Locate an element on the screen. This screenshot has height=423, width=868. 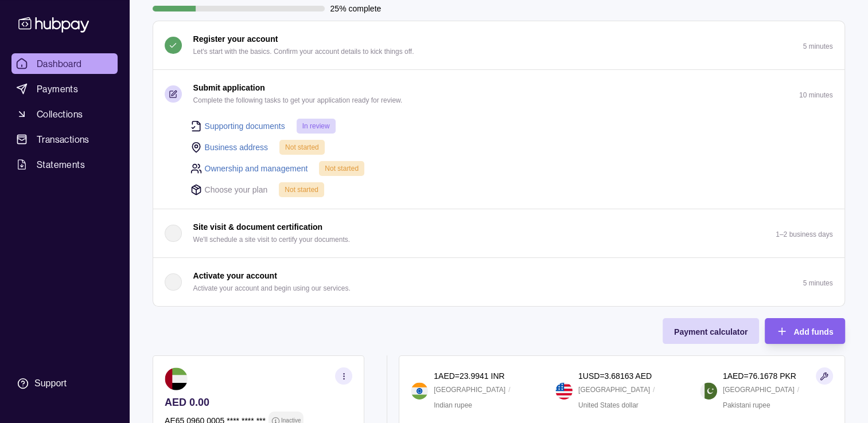
img: ae is located at coordinates (176, 379).